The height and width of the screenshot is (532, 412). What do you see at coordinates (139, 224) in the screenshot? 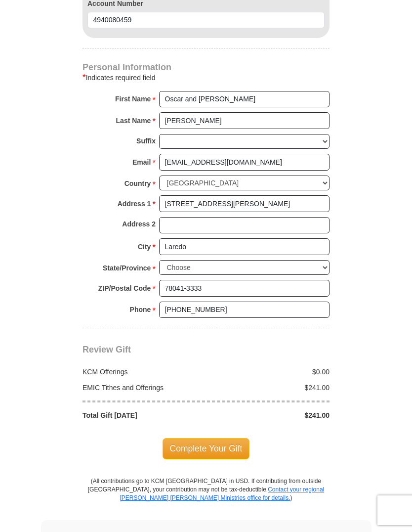
I see `strong: Address 2` at bounding box center [139, 224].